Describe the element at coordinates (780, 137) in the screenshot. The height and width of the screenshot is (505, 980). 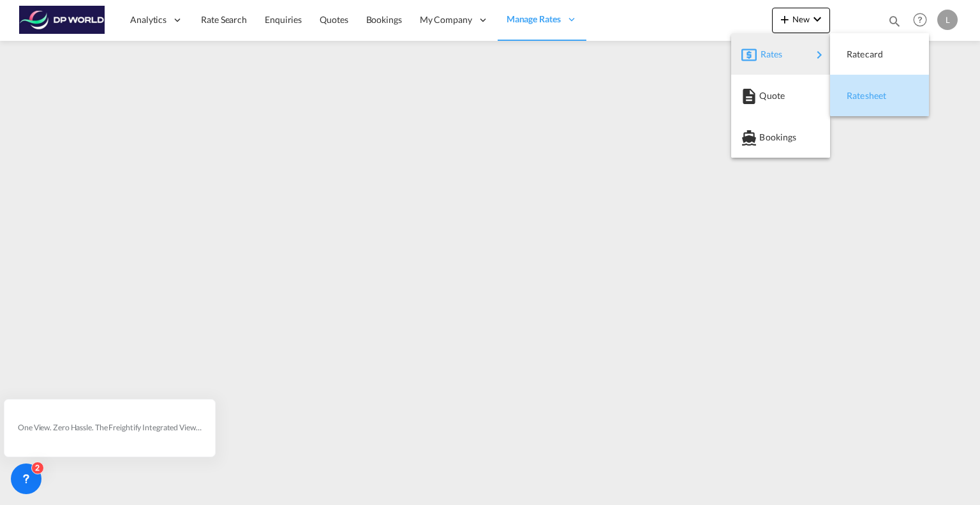
I see `button: Bookings` at that location.